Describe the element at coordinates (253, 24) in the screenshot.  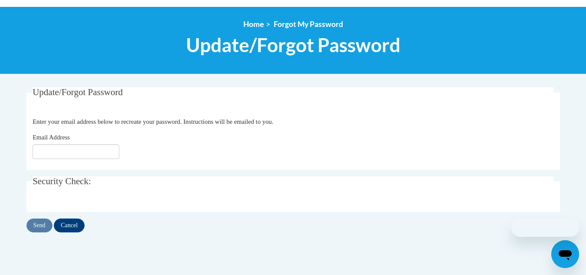
I see `a: Home` at that location.